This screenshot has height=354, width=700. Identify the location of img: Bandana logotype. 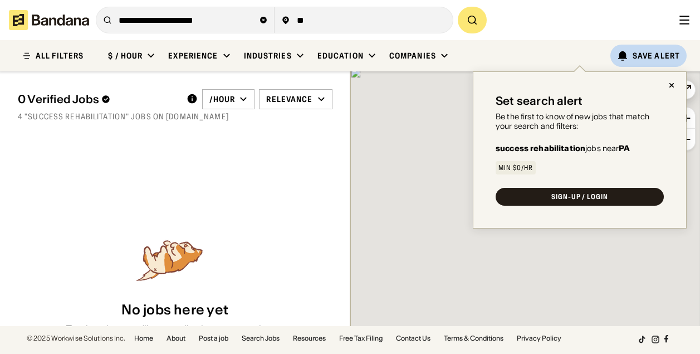
(49, 20).